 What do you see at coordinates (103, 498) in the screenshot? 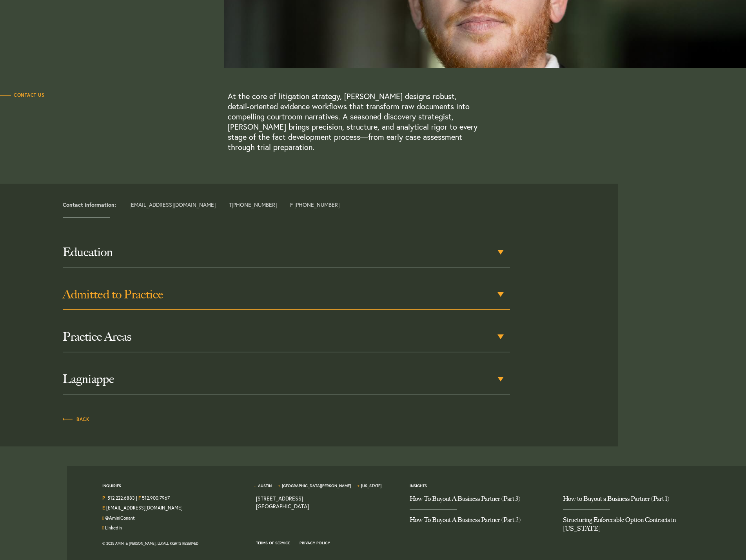
I see `strong: P` at bounding box center [103, 498].